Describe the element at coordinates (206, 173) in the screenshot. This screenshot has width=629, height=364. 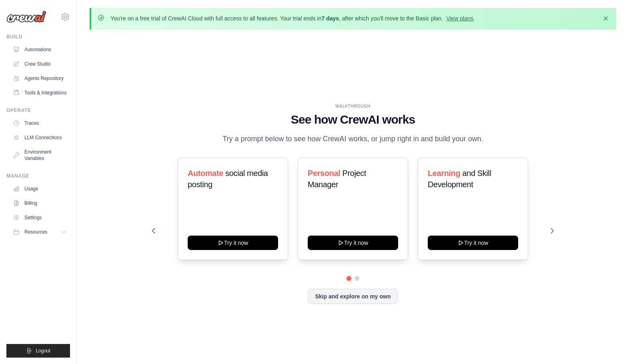
I see `span: Automate` at that location.